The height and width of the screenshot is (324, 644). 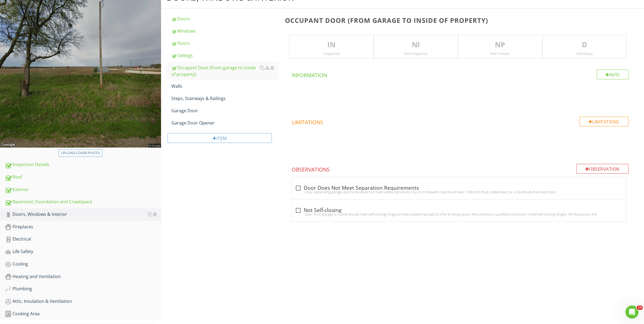 What do you see at coordinates (460, 20) in the screenshot?
I see `h3: Occupant Door (From garage to inside of property)` at bounding box center [460, 20].